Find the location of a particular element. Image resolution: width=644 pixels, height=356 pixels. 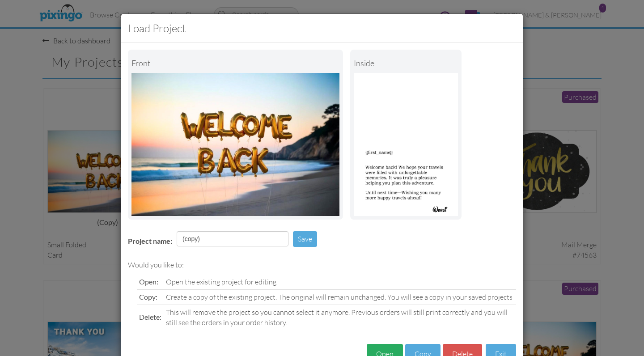

img: Landscape Image is located at coordinates (235, 145).